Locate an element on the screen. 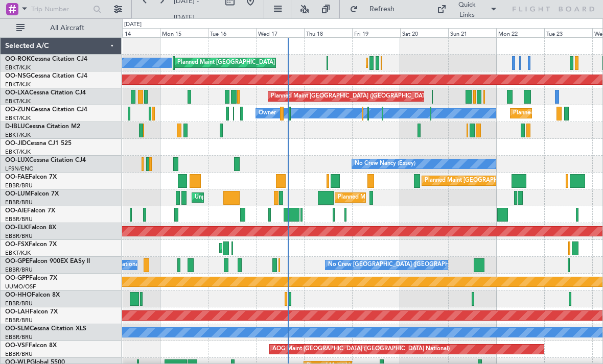  a: OO-ROKCessna Citation CJ4 is located at coordinates (46, 60).